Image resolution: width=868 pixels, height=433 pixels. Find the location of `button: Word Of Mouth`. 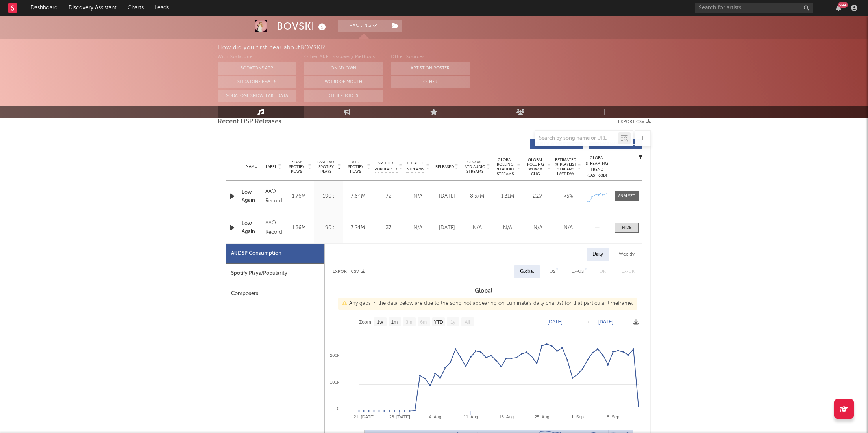

button: Word Of Mouth is located at coordinates (344, 82).